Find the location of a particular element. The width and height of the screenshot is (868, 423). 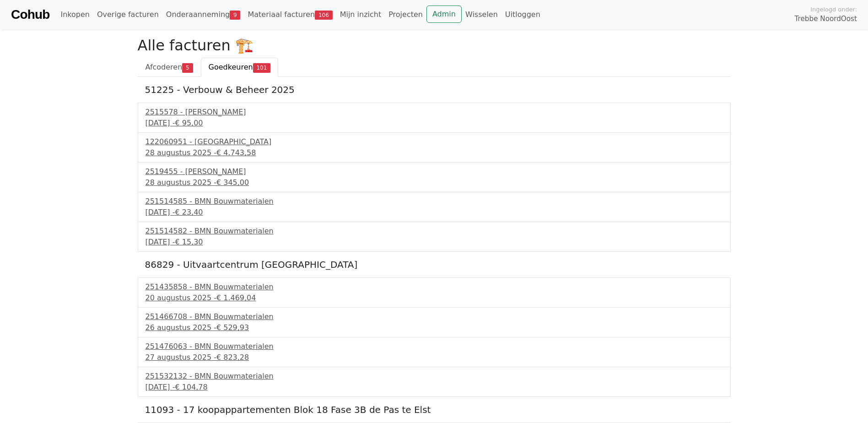

a: 251466708 - BMN Bouwmaterialen26 augustus 2025 -€ 529,93 is located at coordinates (434, 322).